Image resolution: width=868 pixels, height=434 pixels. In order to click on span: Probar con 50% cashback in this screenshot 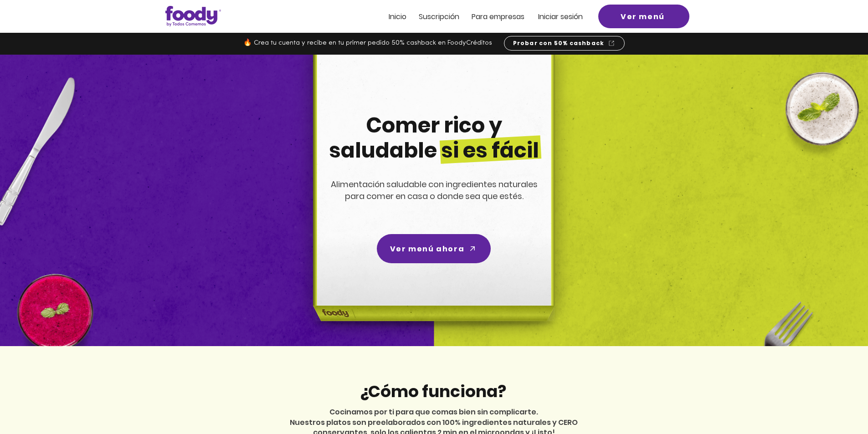, I will do `click(559, 44)`.